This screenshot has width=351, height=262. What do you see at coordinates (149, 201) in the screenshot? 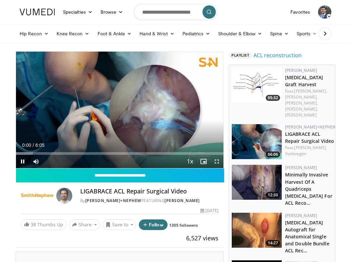
I see `div: By FEATURING` at bounding box center [149, 201].